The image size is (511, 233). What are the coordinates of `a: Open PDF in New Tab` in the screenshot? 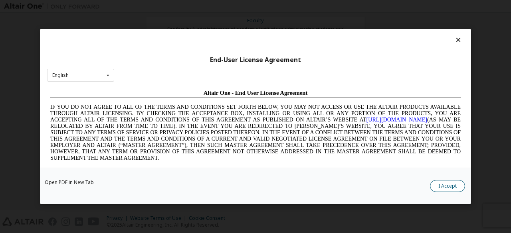 It's located at (69, 183).